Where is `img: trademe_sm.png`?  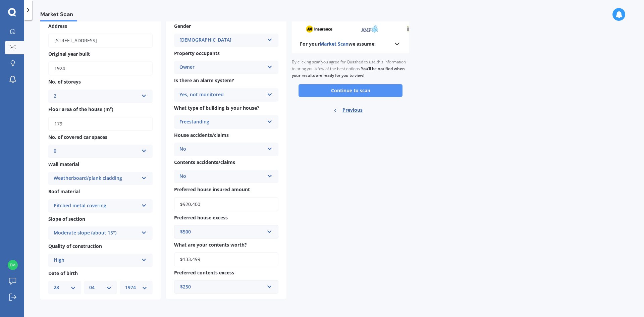
img: trademe_sm.png is located at coordinates (346, 29).